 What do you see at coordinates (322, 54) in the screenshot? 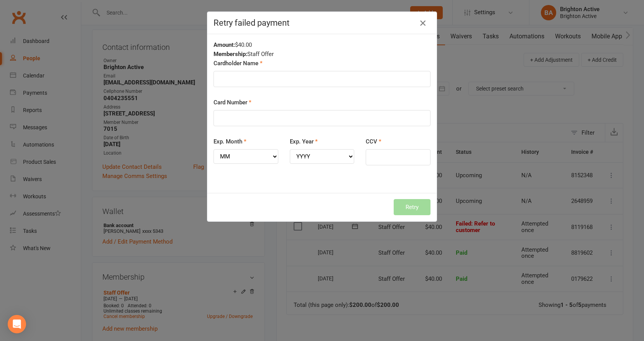
I see `div: Staff Offer` at bounding box center [322, 54].